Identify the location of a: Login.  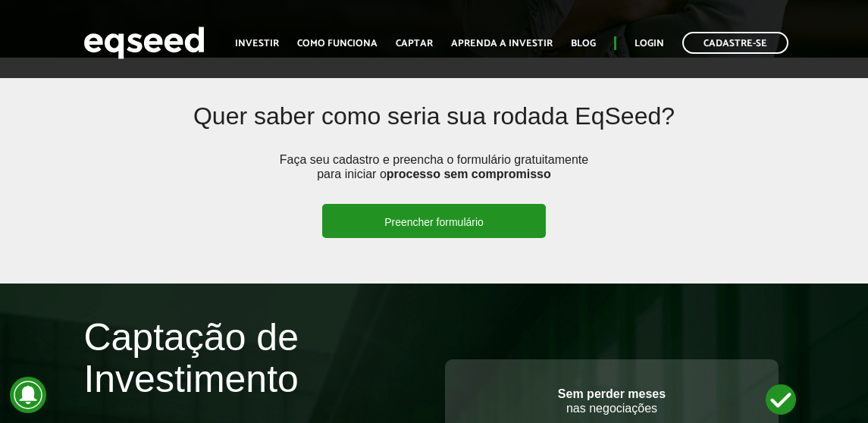
(649, 43).